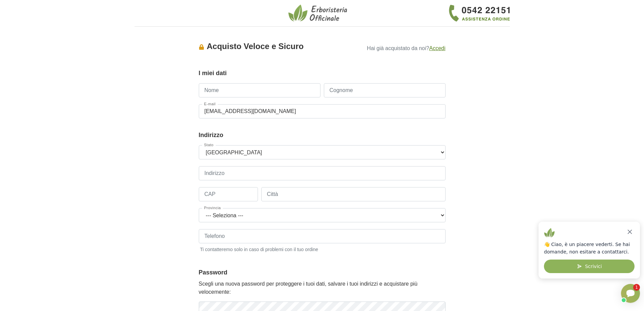 Image resolution: width=644 pixels, height=311 pixels. What do you see at coordinates (322, 288) in the screenshot?
I see `p: Scegli una nuova password per proteggere i tuoi dati, salvare i tuoi indirizzi e acquistare più v...` at bounding box center [322, 288].